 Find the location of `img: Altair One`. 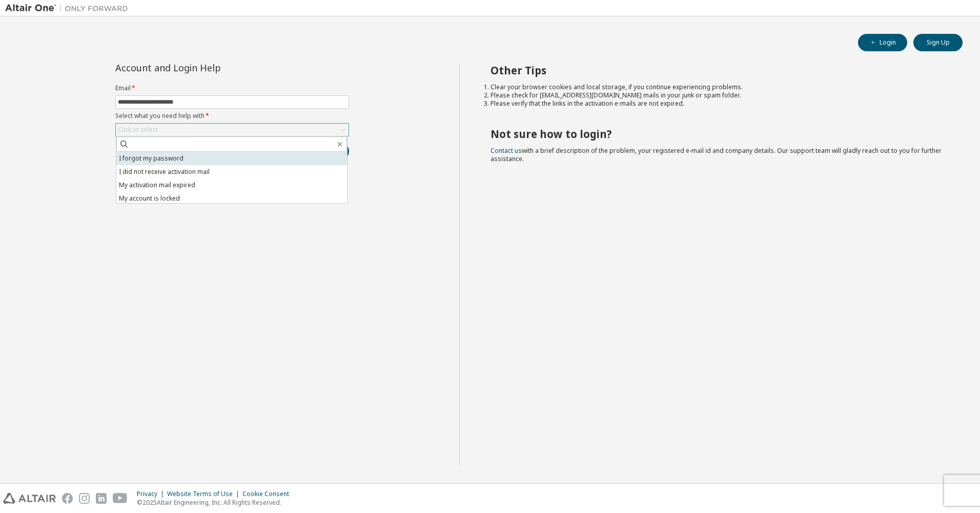

img: Altair One is located at coordinates (69, 8).